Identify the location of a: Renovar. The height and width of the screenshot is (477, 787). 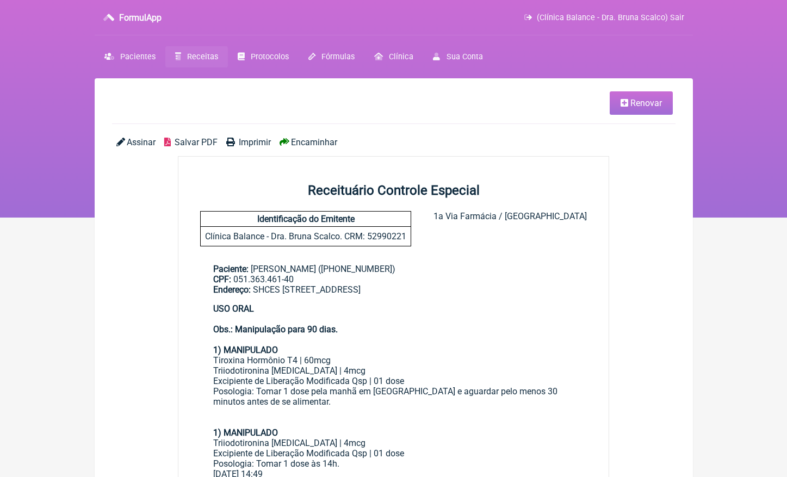
(641, 103).